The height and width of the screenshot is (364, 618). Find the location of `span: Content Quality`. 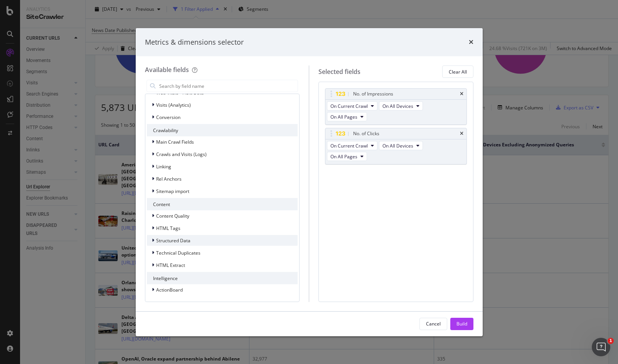

span: Content Quality is located at coordinates (173, 216).